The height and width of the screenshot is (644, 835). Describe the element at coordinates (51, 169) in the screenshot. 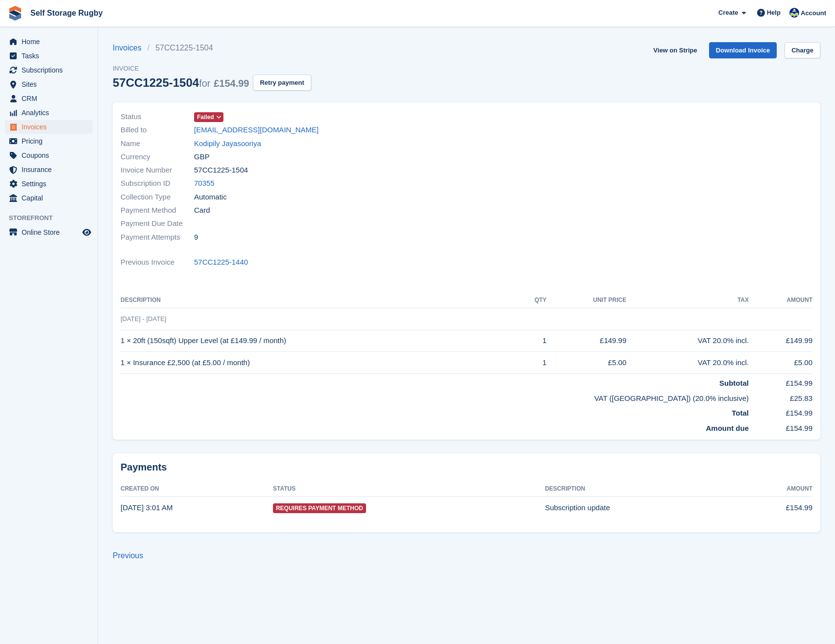

I see `span: Insurance` at that location.